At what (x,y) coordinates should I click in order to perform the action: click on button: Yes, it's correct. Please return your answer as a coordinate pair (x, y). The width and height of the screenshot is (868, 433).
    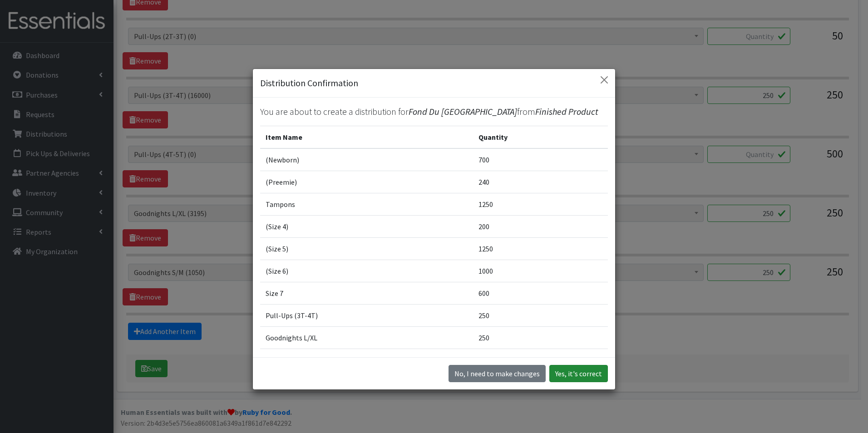
    Looking at the image, I should click on (578, 374).